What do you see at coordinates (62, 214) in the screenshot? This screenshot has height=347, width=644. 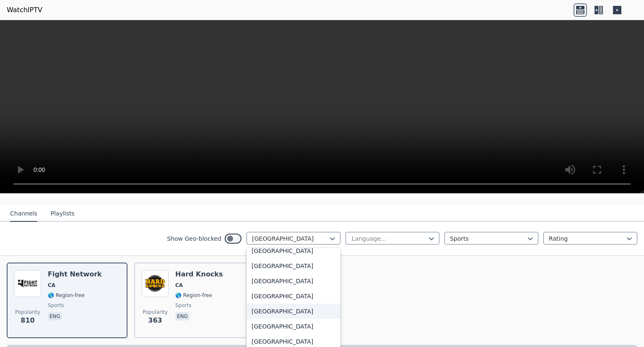 I see `button: Playlists` at bounding box center [62, 214].